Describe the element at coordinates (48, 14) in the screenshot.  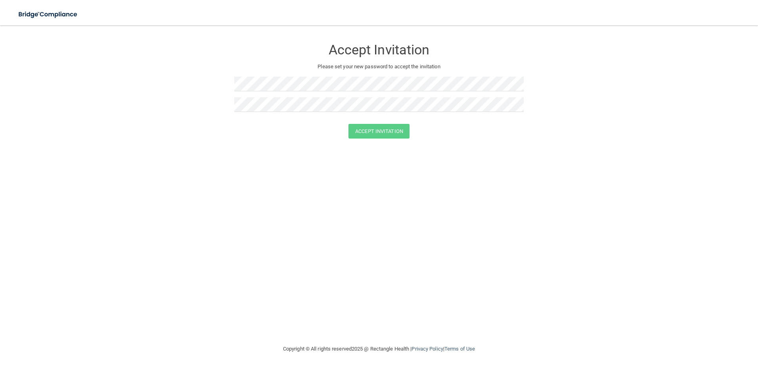
I see `img: bridge_compliance_login_screen.278c3ca4.svg` at that location.